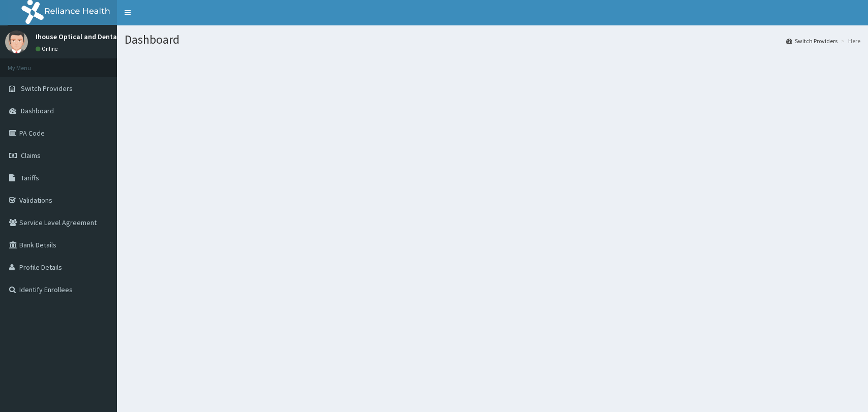 This screenshot has width=868, height=412. I want to click on span: Claims, so click(31, 155).